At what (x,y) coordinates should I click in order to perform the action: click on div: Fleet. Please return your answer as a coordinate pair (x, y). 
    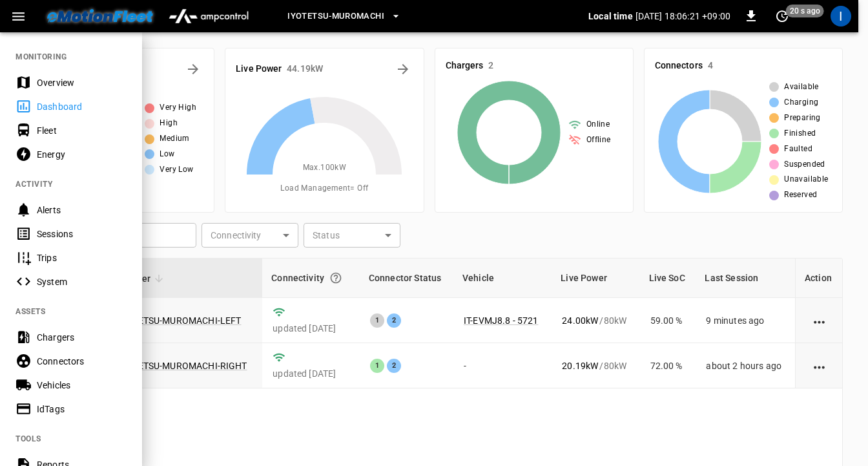
    Looking at the image, I should click on (82, 131).